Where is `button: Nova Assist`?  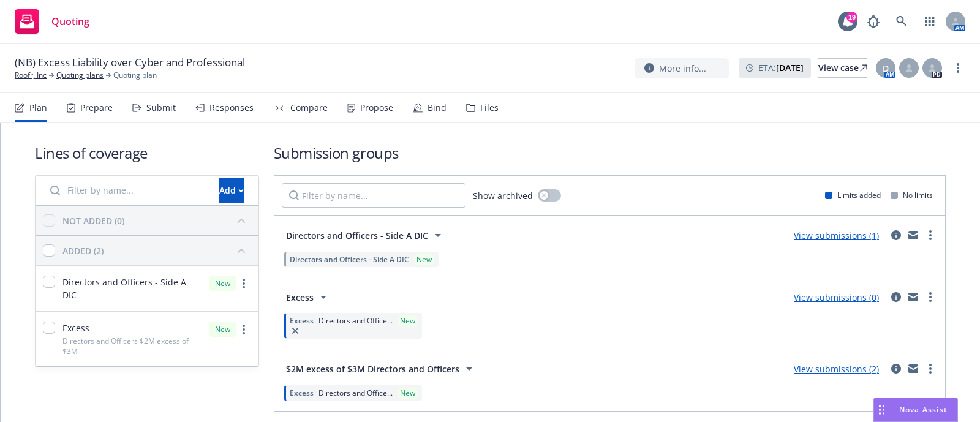
button: Nova Assist is located at coordinates (916, 410).